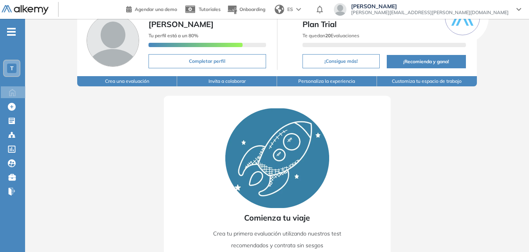  What do you see at coordinates (277, 217) in the screenshot?
I see `span: Comienza tu viaje` at bounding box center [277, 217].